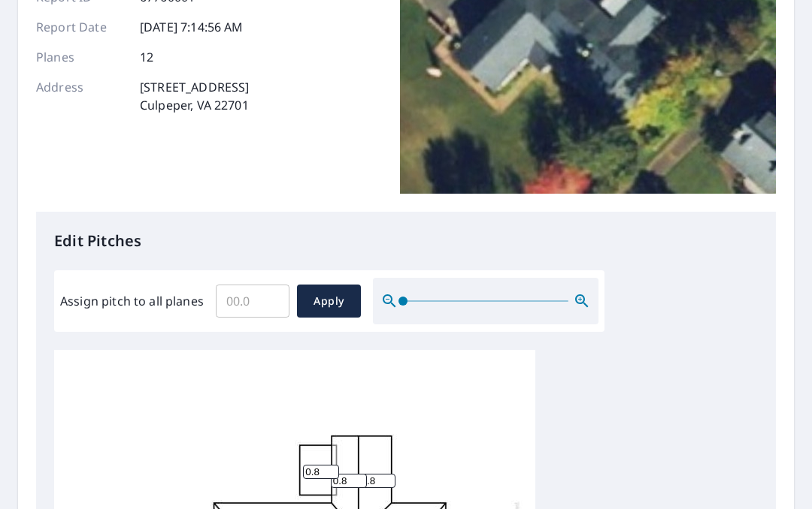 The width and height of the screenshot is (812, 509). Describe the element at coordinates (132, 301) in the screenshot. I see `label: Assign pitch to all planes` at that location.